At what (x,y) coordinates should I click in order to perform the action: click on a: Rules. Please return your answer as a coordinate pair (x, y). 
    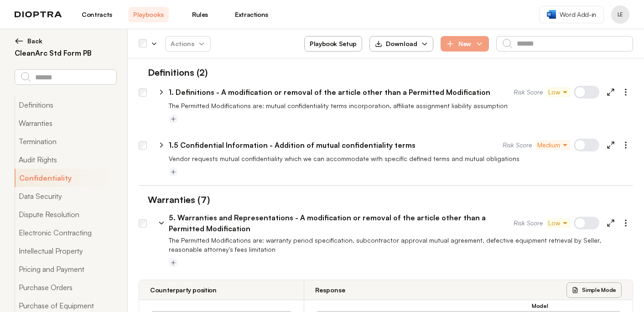
    Looking at the image, I should click on (200, 15).